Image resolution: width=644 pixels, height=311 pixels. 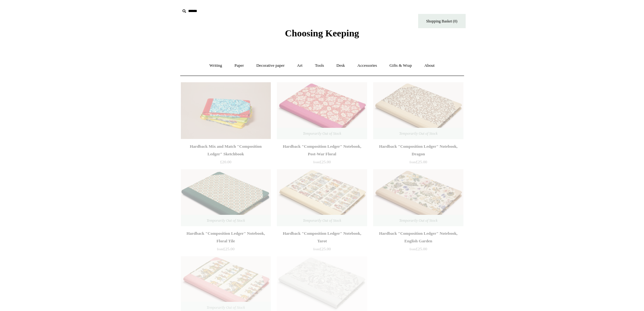 What do you see at coordinates (418, 150) in the screenshot?
I see `div: Hardback "Composition Ledger" Notebook, Dragon` at bounding box center [418, 150].